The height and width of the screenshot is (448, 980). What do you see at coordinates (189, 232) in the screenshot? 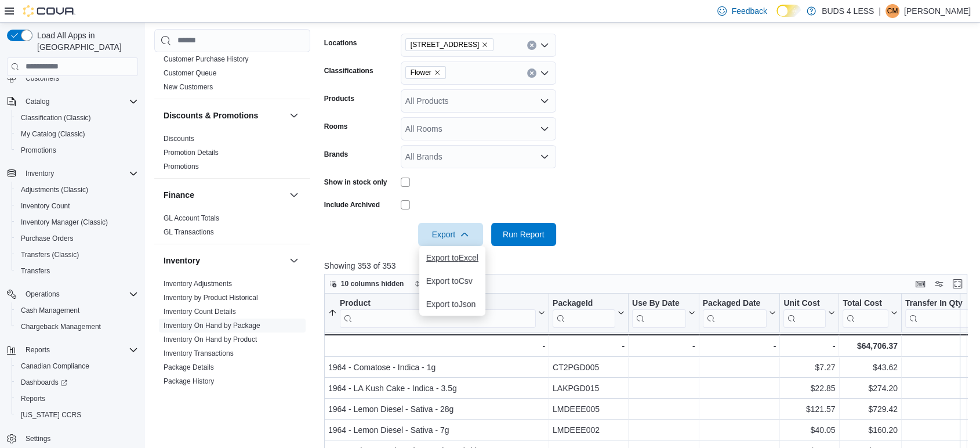
I see `span: GL Transactions` at bounding box center [189, 232].